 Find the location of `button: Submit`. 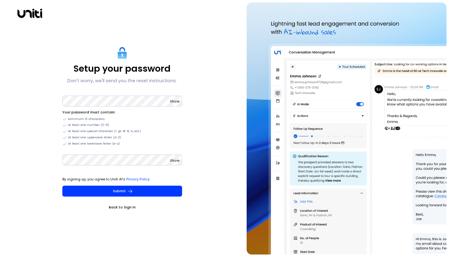

button: Submit is located at coordinates (122, 191).